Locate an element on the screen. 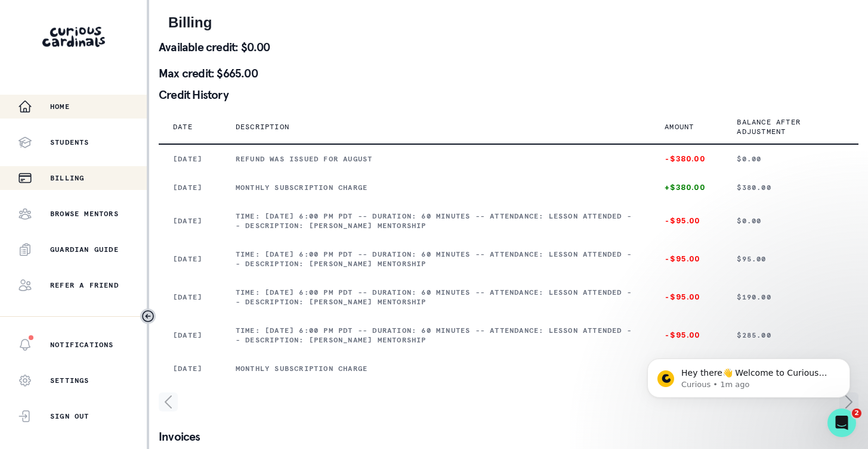 This screenshot has width=868, height=449. p: Refund was issued for August is located at coordinates (435, 159).